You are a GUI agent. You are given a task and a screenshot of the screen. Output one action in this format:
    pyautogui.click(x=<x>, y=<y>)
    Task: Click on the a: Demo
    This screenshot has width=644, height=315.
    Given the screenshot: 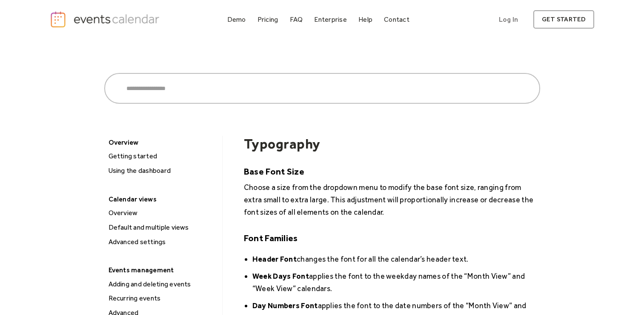 What is the action you would take?
    pyautogui.click(x=237, y=20)
    